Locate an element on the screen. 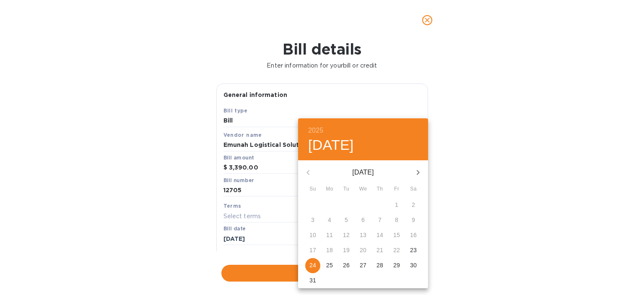 This screenshot has height=295, width=644. button: 28 is located at coordinates (380, 266).